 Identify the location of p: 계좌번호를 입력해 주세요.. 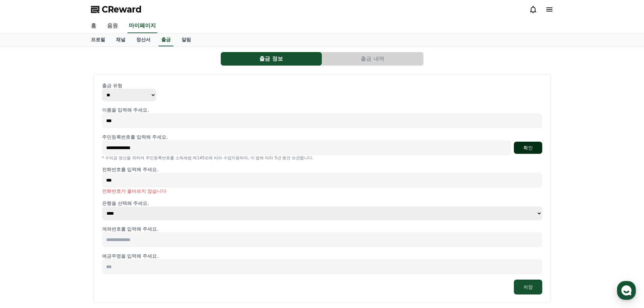
(322, 229).